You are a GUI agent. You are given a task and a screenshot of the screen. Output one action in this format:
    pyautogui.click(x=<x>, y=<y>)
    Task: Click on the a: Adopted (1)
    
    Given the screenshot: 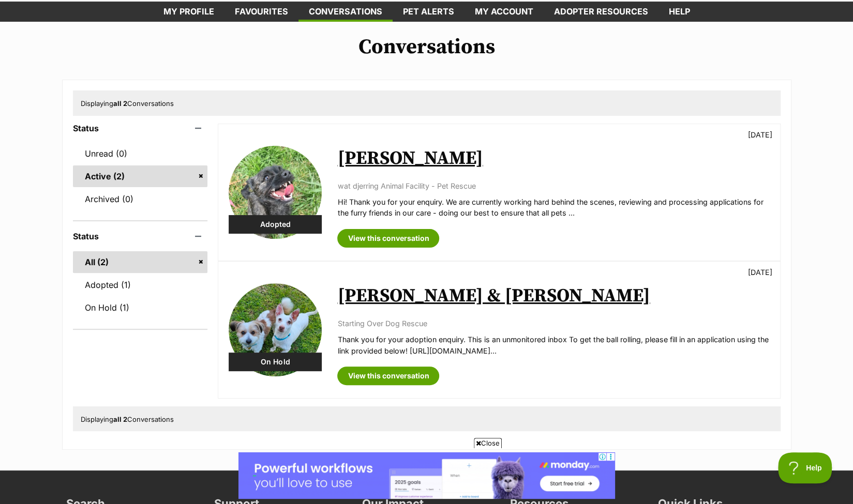 What is the action you would take?
    pyautogui.click(x=140, y=285)
    